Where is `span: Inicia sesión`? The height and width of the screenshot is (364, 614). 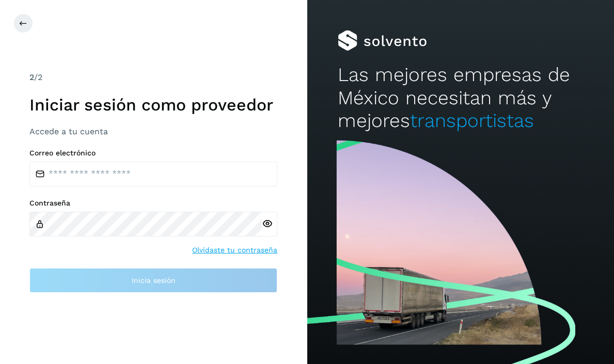 span: Inicia sesión is located at coordinates (153, 281).